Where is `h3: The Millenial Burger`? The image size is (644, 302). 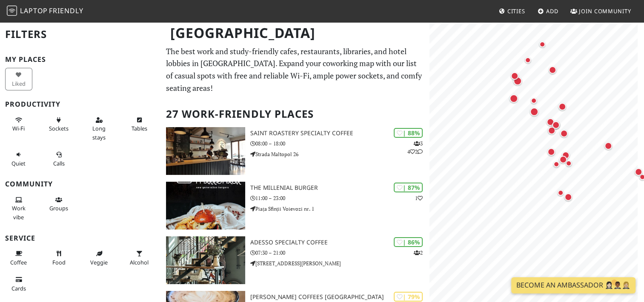
h3: The Millenial Burger is located at coordinates (339, 187).